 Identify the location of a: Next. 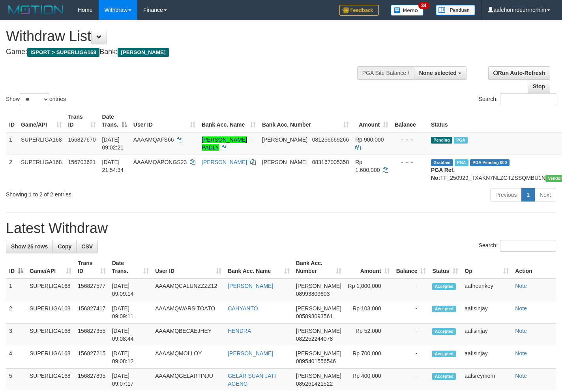
(545, 195).